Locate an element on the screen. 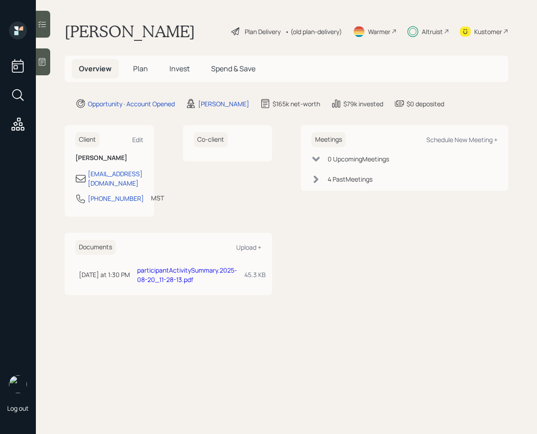 The height and width of the screenshot is (434, 537). span: Spend & Save is located at coordinates (233, 69).